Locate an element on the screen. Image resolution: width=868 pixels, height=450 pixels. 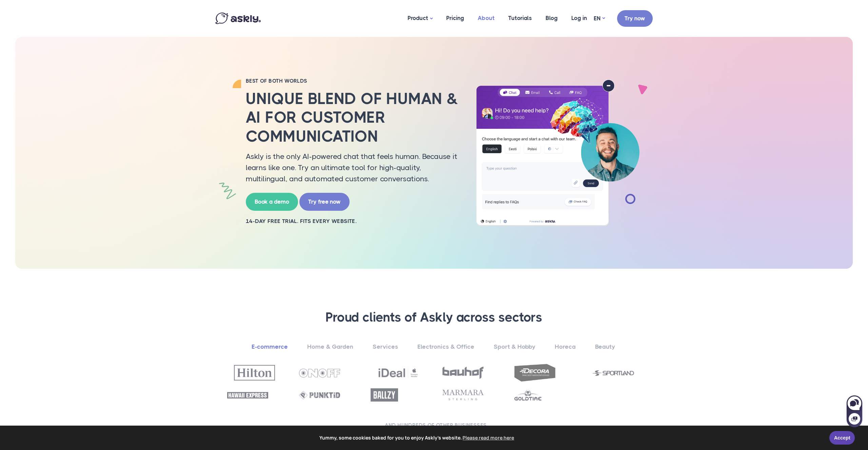
a: Try free now is located at coordinates (325, 202).